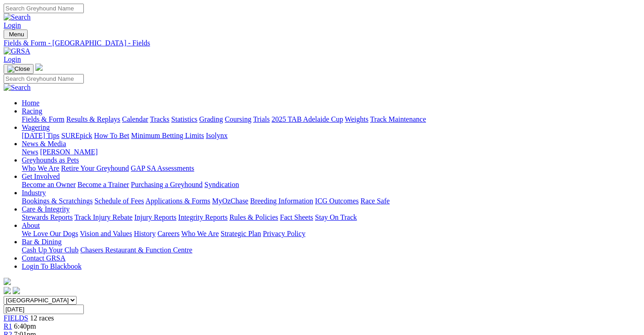  What do you see at coordinates (93, 119) in the screenshot?
I see `a: Results & Replays` at bounding box center [93, 119].